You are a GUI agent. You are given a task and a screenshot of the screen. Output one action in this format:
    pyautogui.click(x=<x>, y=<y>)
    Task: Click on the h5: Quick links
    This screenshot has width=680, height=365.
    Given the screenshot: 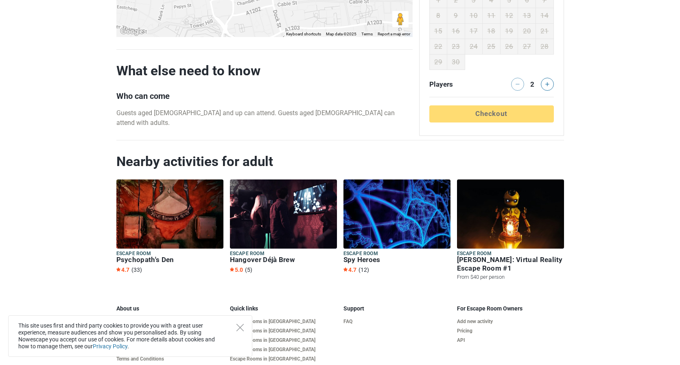 What is the action you would take?
    pyautogui.click(x=283, y=309)
    